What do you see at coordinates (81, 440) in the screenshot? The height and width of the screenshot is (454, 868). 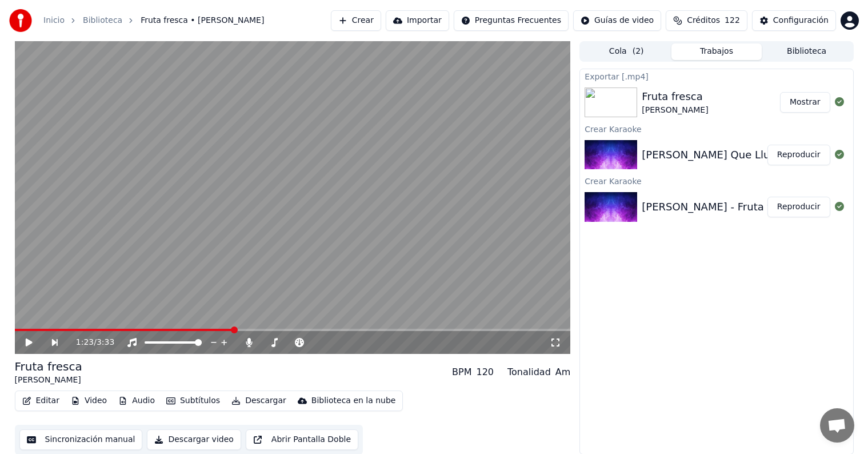 I see `button: Sincronización manual` at bounding box center [81, 440].